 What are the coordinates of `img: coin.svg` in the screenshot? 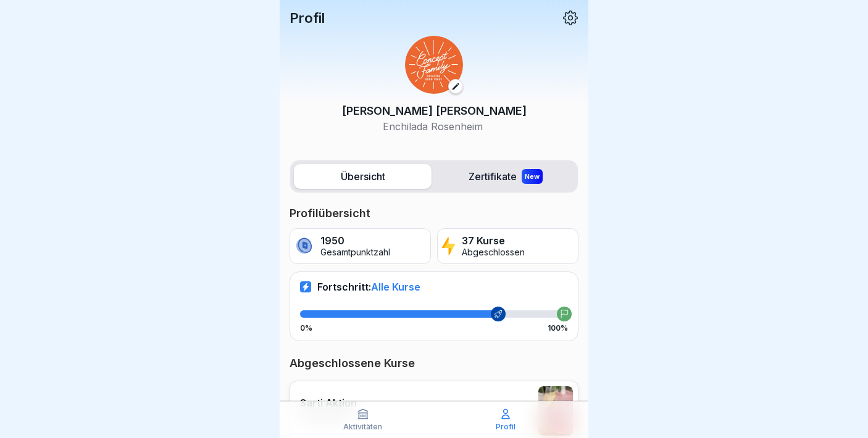 It's located at (304, 246).